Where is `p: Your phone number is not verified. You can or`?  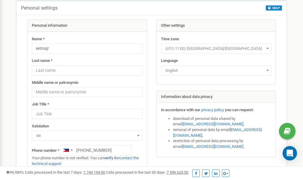
p: Your phone number is not verified. You can or is located at coordinates (87, 161).